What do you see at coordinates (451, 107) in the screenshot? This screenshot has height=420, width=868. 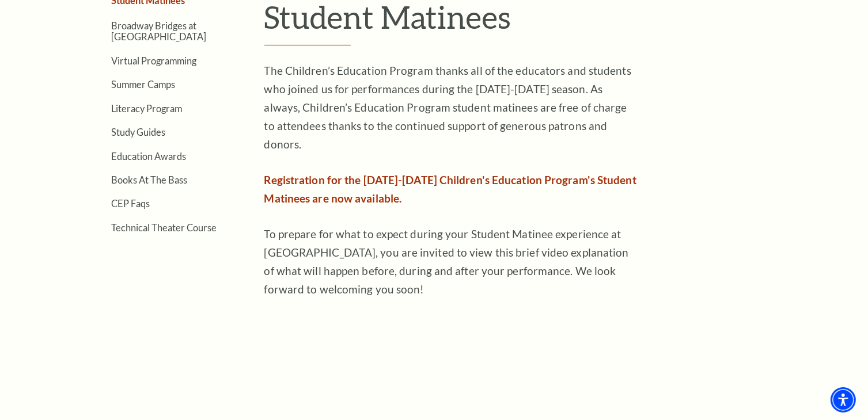 I see `p: The Children’s Education Program thanks all of the educators and students who joined us for perfo...` at bounding box center [451, 107].